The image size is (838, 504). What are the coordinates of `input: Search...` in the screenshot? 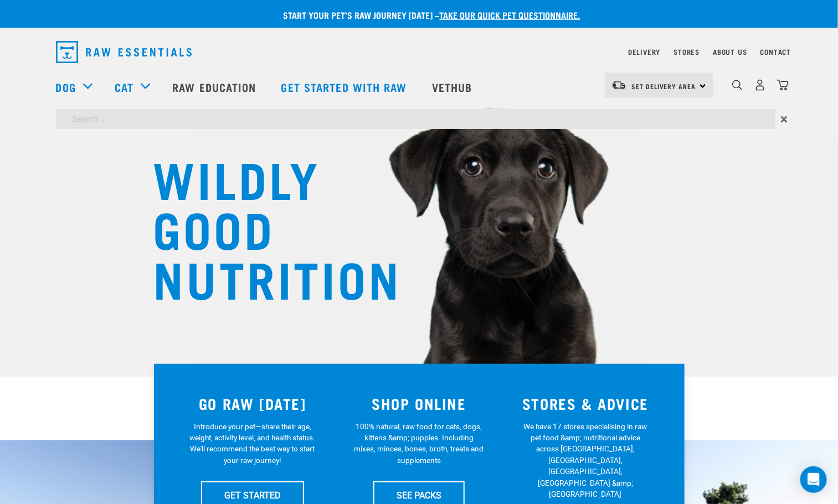 It's located at (416, 119).